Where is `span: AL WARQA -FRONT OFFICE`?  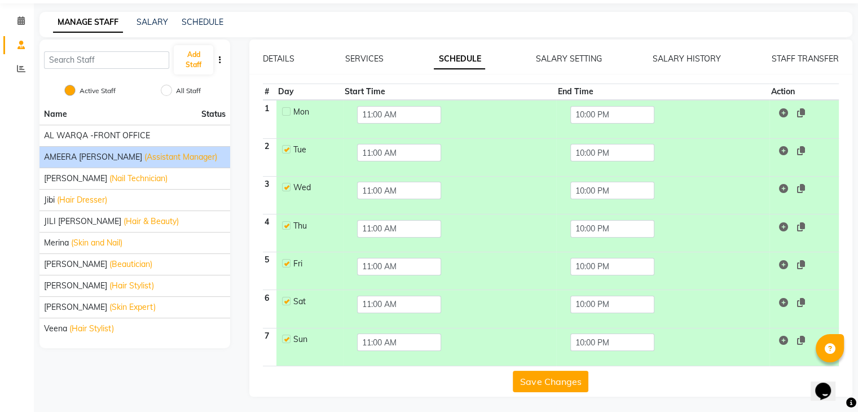 span: AL WARQA -FRONT OFFICE is located at coordinates (97, 135).